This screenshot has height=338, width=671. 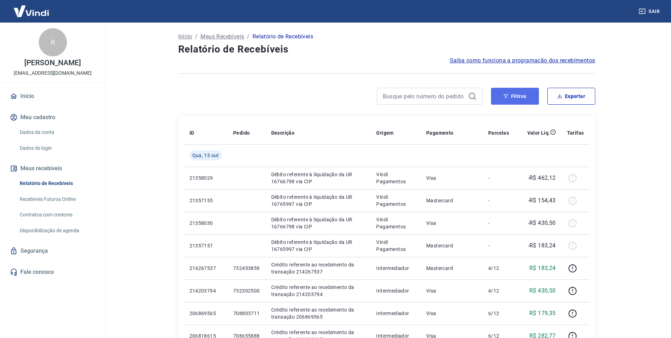 I want to click on p: 708803711, so click(x=246, y=313).